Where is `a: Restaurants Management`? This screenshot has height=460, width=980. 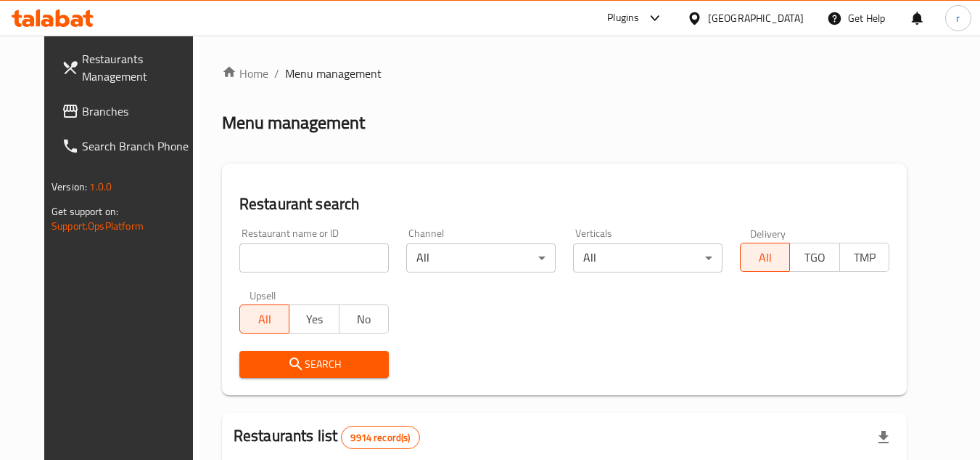 a: Restaurants Management is located at coordinates (129, 67).